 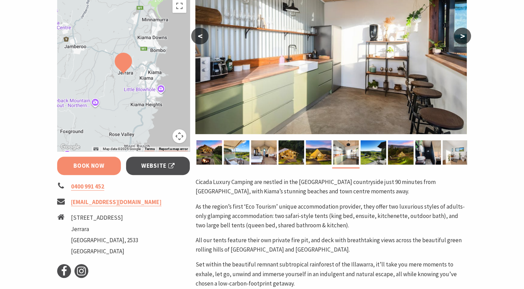 What do you see at coordinates (179, 136) in the screenshot?
I see `button: Map camera controls` at bounding box center [179, 136].